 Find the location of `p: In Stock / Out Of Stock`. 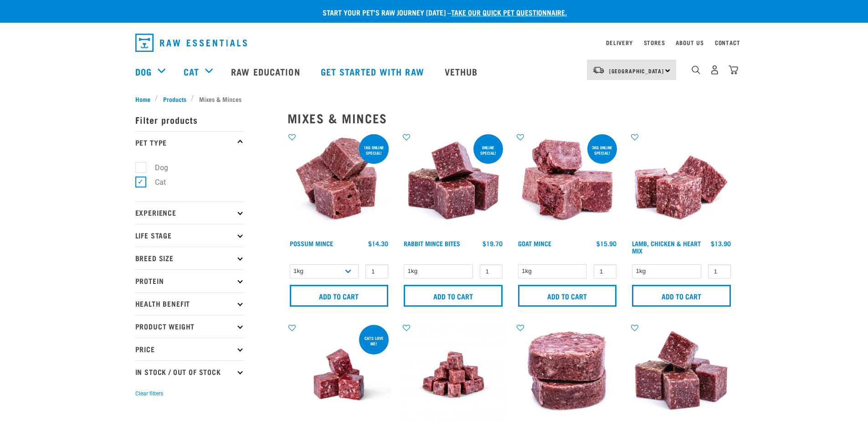

p: In Stock / Out Of Stock is located at coordinates (190, 372).